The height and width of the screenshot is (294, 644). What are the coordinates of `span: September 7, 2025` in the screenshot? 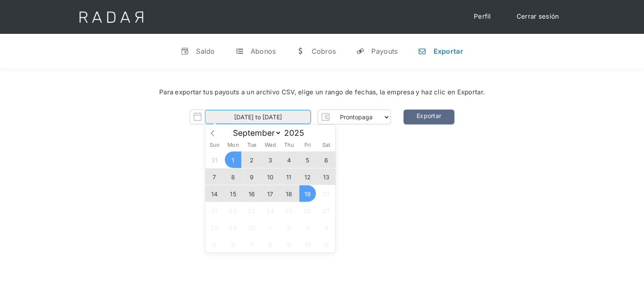 It's located at (214, 177).